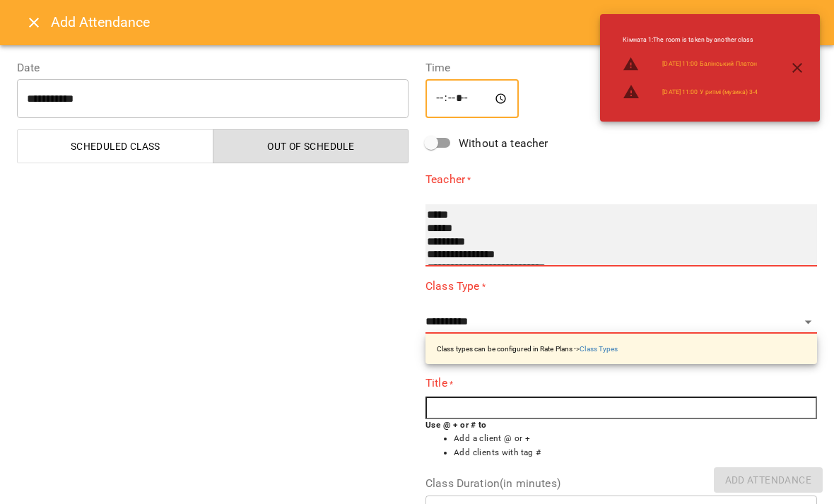 Image resolution: width=834 pixels, height=504 pixels. I want to click on b: Use @ + or # to, so click(456, 424).